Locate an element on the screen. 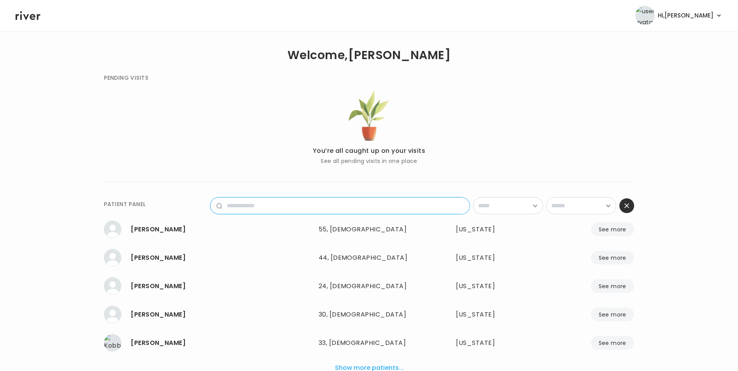  div: Jose Bonilla is located at coordinates (221, 315).